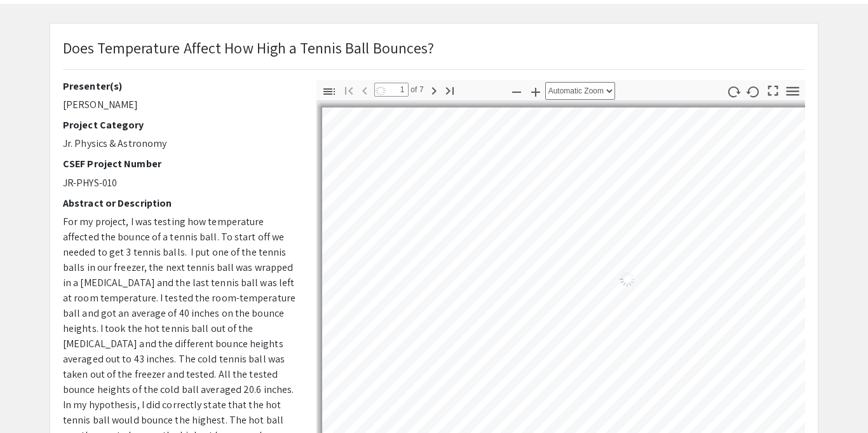 The height and width of the screenshot is (433, 868). I want to click on input: Page, so click(391, 90).